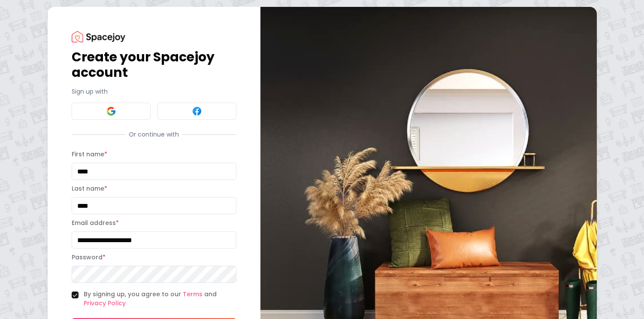  Describe the element at coordinates (89, 257) in the screenshot. I see `label: Password` at that location.